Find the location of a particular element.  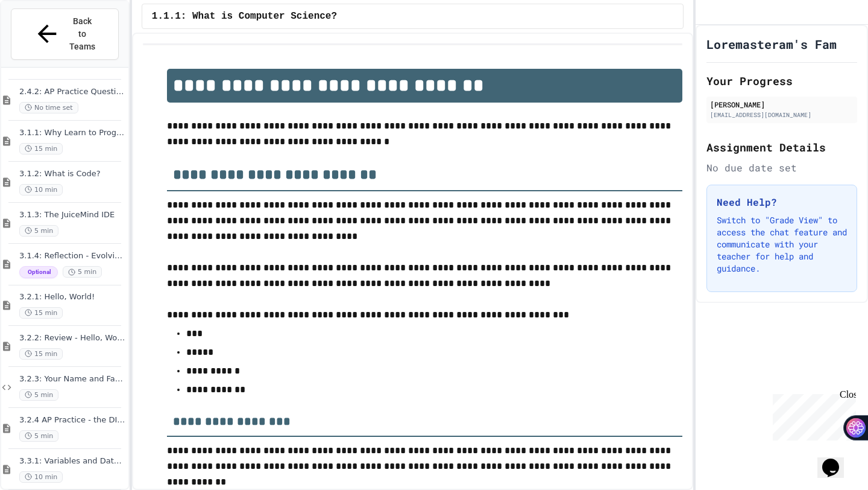

span: 3.1.1: Why Learn to Program? is located at coordinates (72, 133).